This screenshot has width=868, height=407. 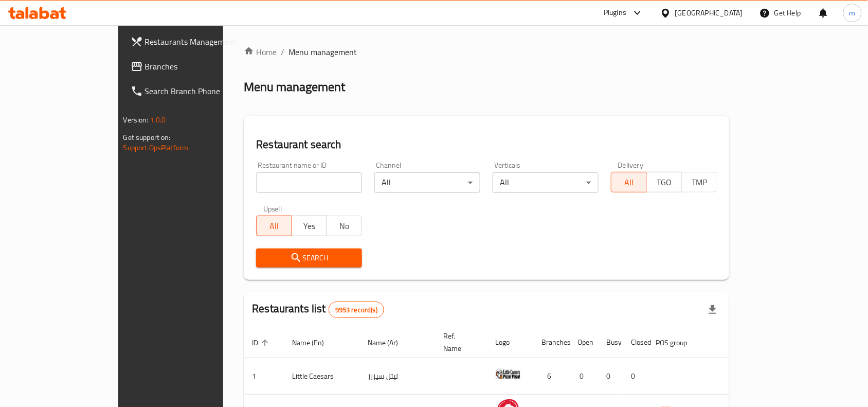 I want to click on span: 9953 record(s), so click(x=356, y=310).